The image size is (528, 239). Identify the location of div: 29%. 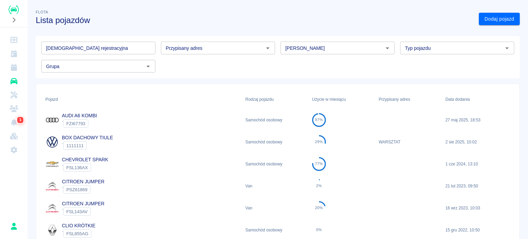
(319, 142).